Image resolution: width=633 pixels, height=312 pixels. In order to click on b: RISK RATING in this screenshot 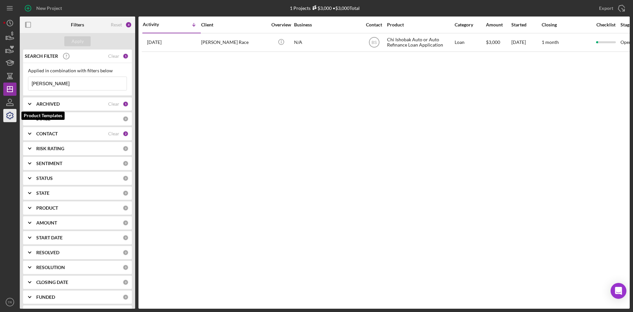, I will do `click(50, 148)`.